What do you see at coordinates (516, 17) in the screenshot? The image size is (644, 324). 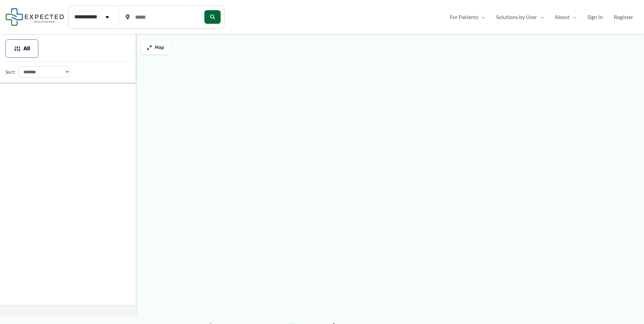 I see `span: Solutions by User` at bounding box center [516, 17].